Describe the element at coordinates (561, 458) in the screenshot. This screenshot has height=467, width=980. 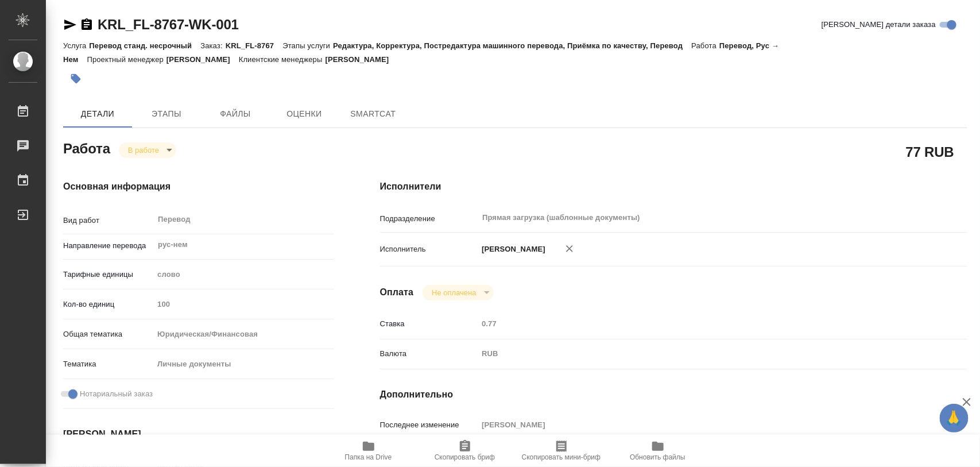
I see `span: Скопировать мини-бриф` at that location.